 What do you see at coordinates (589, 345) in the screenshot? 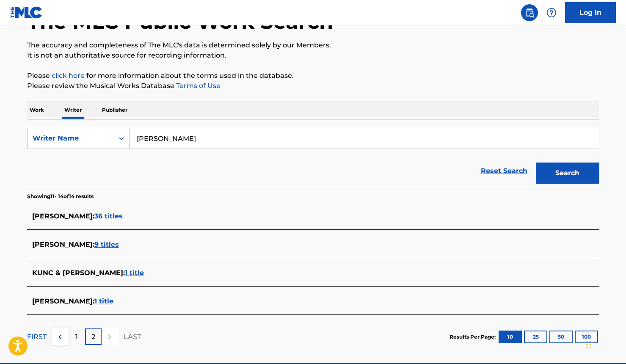
I see `div: Przeciągnij` at bounding box center [589, 345].